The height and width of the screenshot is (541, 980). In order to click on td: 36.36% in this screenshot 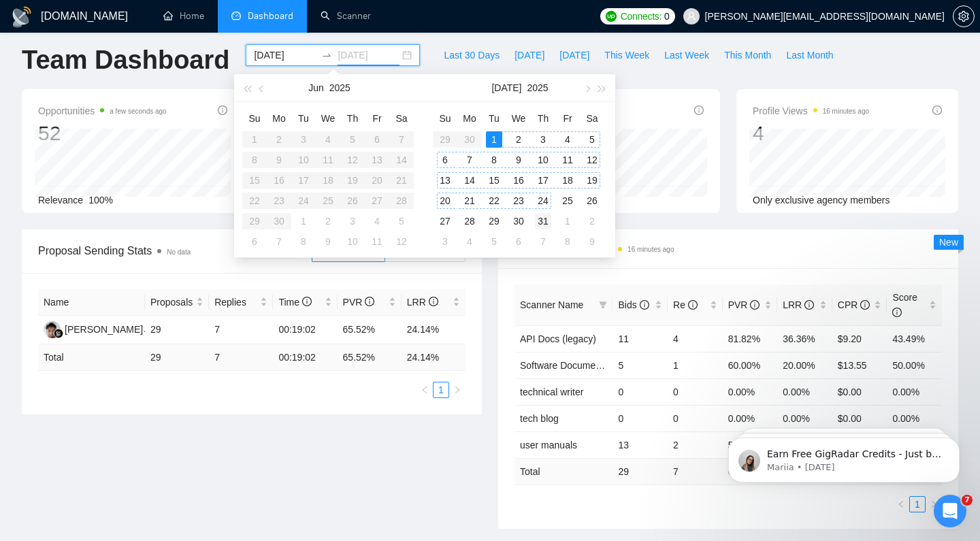, I will do `click(804, 338)`.